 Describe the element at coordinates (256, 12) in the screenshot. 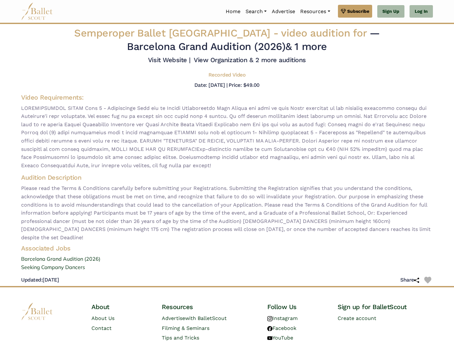

I see `a: Search` at that location.